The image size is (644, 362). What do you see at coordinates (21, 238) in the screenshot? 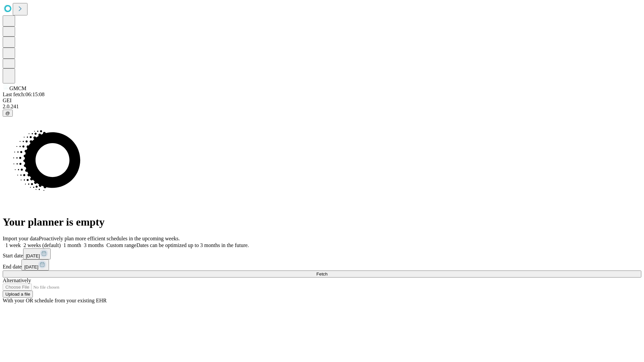
I see `span: Import your data` at bounding box center [21, 238].